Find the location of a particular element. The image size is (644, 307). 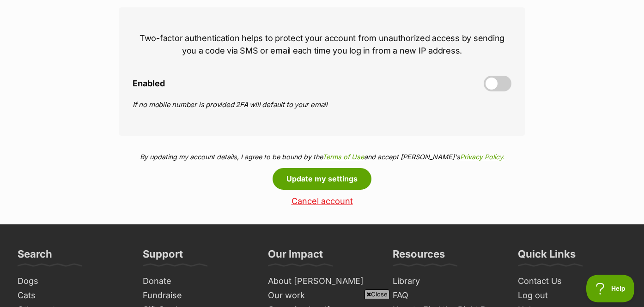

h3: Quick Links is located at coordinates (547, 257).